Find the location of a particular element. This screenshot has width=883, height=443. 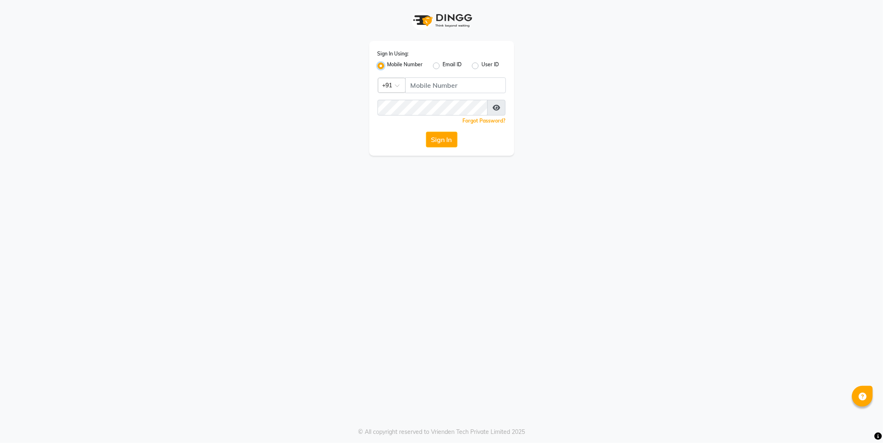

label: Sign In Using: is located at coordinates (393, 54).